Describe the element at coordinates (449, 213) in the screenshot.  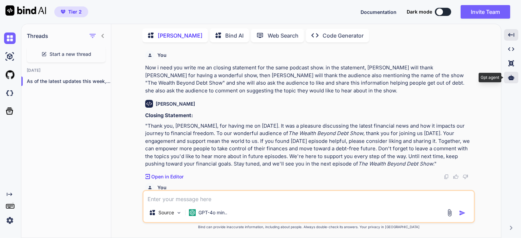
I see `img: attachment` at that location.